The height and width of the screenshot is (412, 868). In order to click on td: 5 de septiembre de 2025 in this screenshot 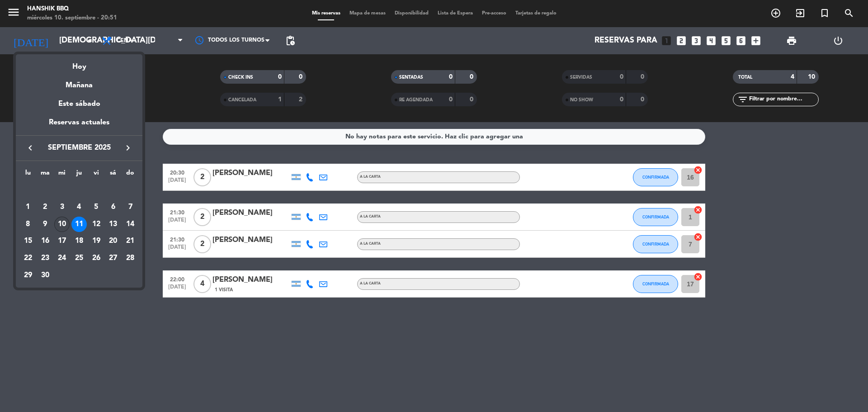, I will do `click(96, 207)`.